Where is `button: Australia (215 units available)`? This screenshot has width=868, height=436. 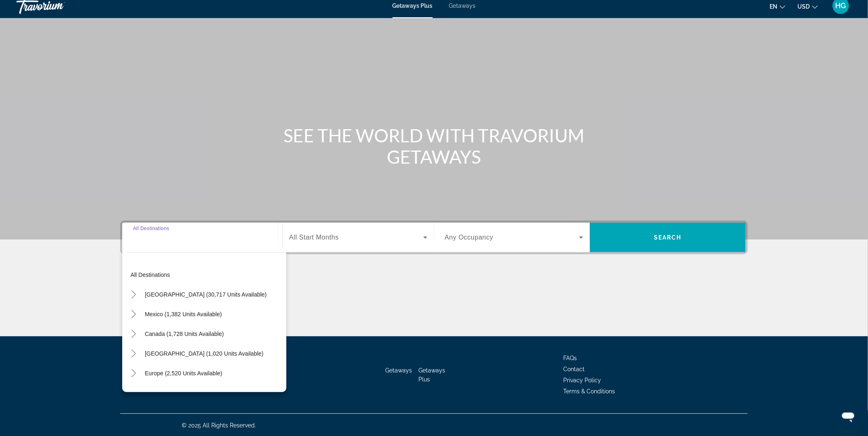
button: Australia (215 units available) is located at coordinates (183, 393).